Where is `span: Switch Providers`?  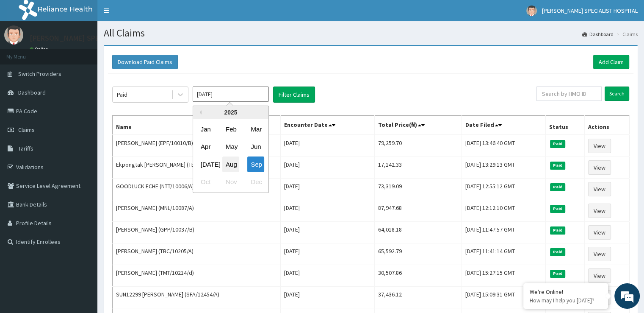 span: Switch Providers is located at coordinates (40, 74).